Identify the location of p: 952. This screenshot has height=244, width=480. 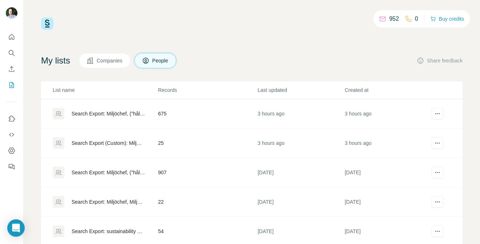
(394, 19).